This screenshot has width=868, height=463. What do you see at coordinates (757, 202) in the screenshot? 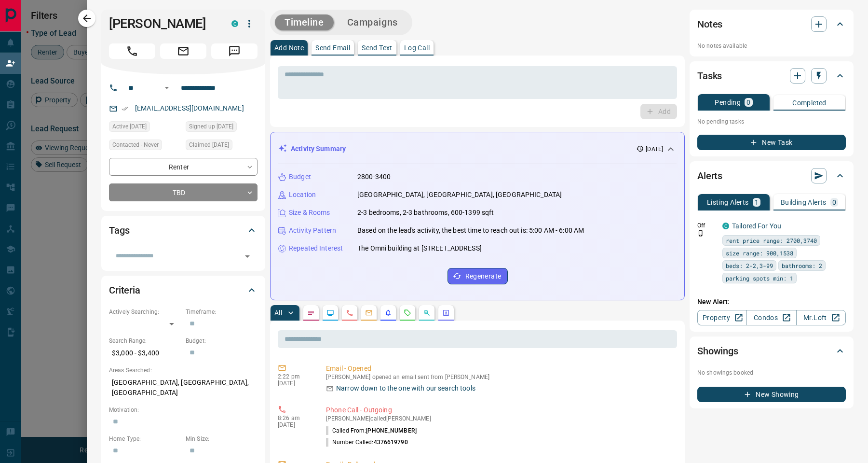
I see `p: 1` at bounding box center [757, 202].